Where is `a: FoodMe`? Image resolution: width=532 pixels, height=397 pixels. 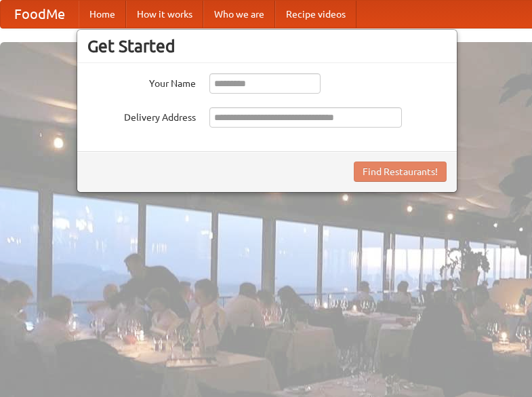
a: FoodMe is located at coordinates (39, 14).